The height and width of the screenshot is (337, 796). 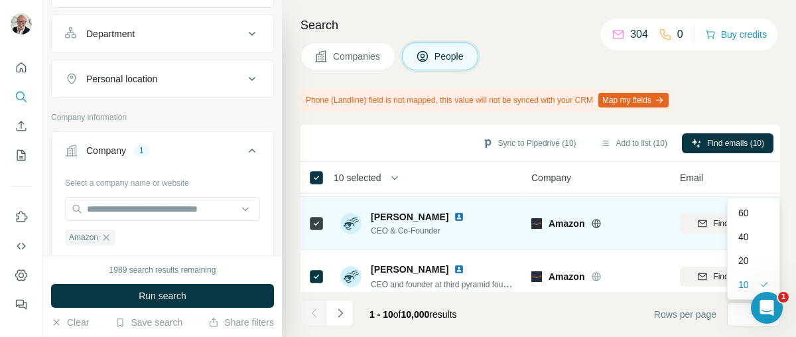 I want to click on div: Phone (Landline) field is not mapped, this value will not be synced with your CRM, so click(x=486, y=100).